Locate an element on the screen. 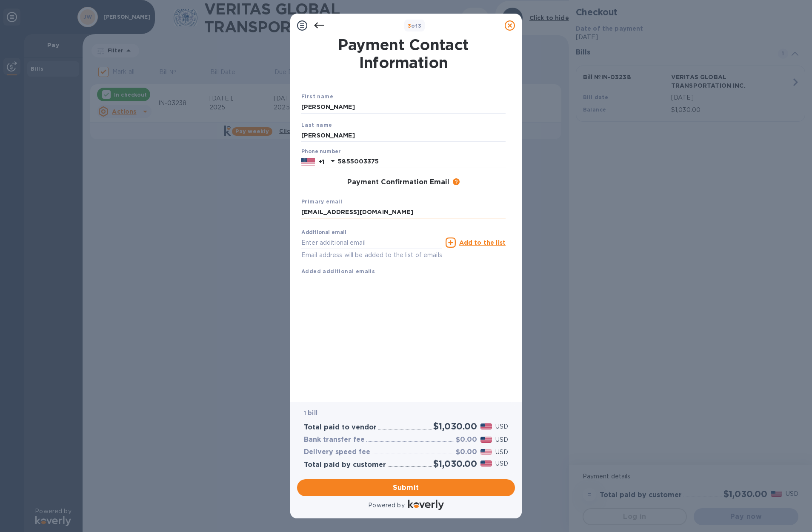  input: Enter additional email is located at coordinates (372, 243).